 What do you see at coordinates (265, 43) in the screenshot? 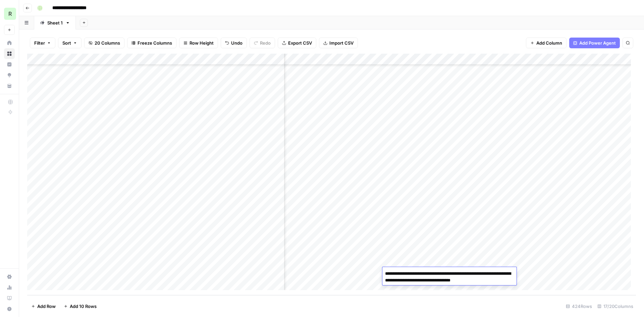
I see `span: Redo` at bounding box center [265, 43].